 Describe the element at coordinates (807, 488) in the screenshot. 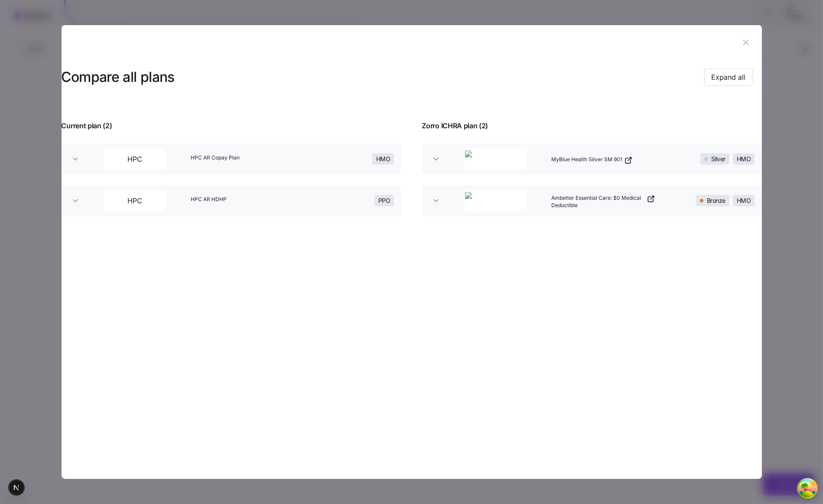

I see `button: Open Tanstack query devtools` at that location.